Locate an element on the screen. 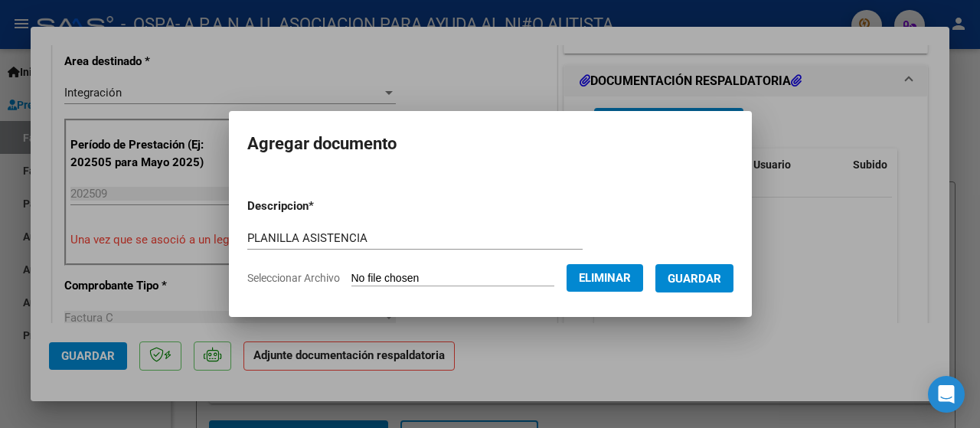 The height and width of the screenshot is (428, 980). span: Guardar is located at coordinates (694, 279).